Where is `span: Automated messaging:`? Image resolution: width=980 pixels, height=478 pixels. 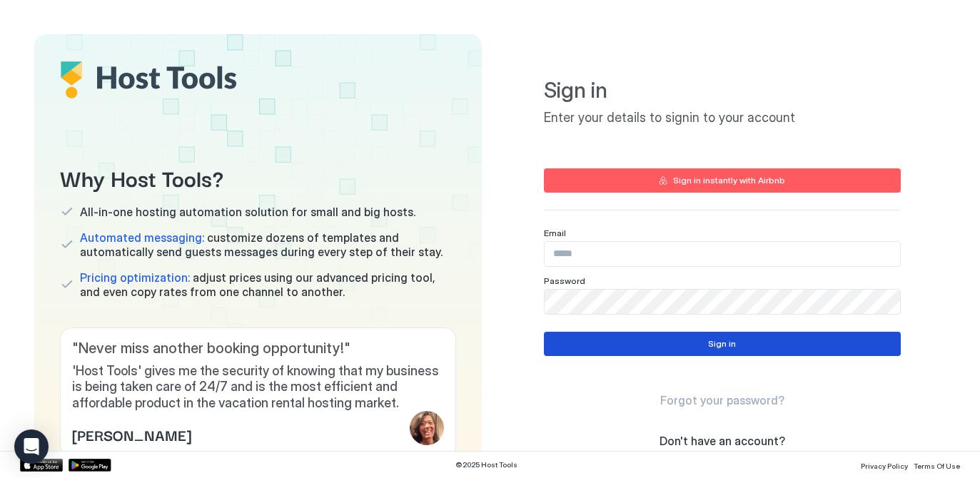 span: Automated messaging: is located at coordinates (142, 237).